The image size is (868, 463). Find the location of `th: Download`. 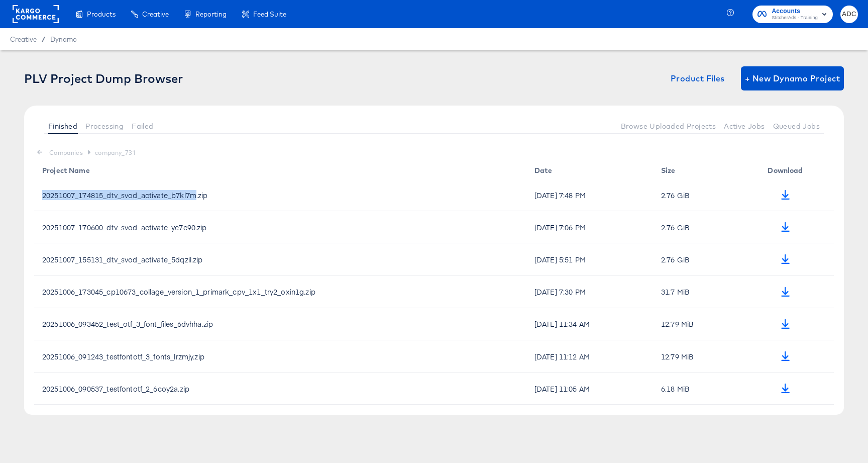

th: Download is located at coordinates (787, 169).